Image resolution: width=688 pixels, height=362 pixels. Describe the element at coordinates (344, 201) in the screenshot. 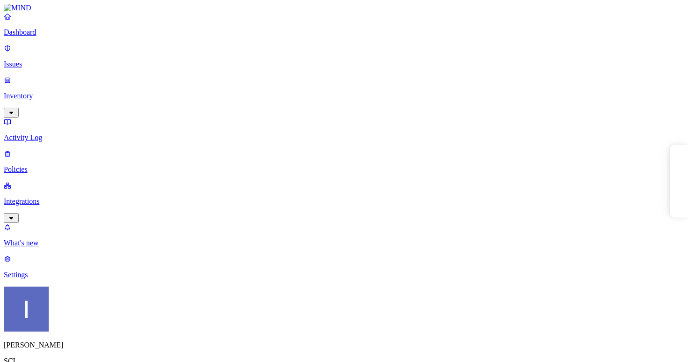

I see `p: Integrations` at that location.